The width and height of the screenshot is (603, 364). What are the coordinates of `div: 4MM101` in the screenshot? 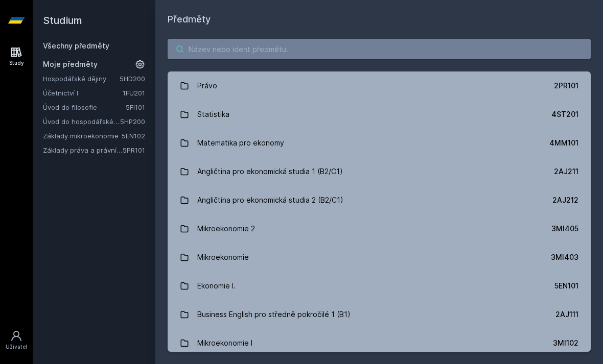 It's located at (563, 143).